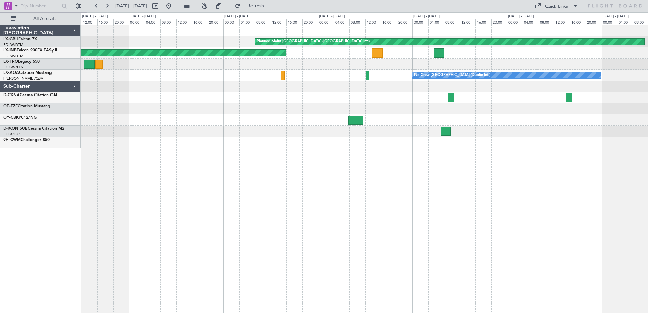  I want to click on span: All Aircraft, so click(44, 19).